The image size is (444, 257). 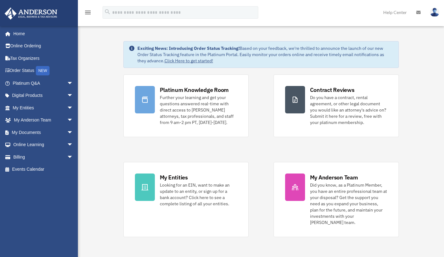 What do you see at coordinates (43, 157) in the screenshot?
I see `a: Billingarrow_drop_down` at bounding box center [43, 157].